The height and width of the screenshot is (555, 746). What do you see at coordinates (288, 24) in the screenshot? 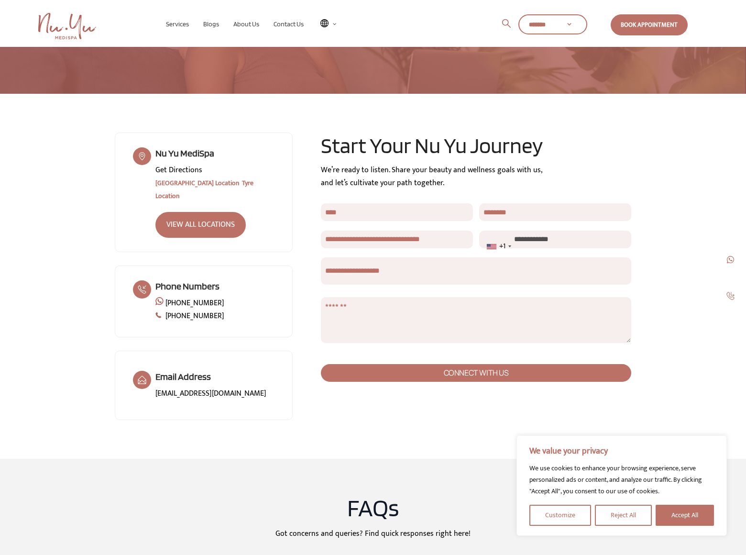
I see `span: Contact Us` at bounding box center [288, 24].